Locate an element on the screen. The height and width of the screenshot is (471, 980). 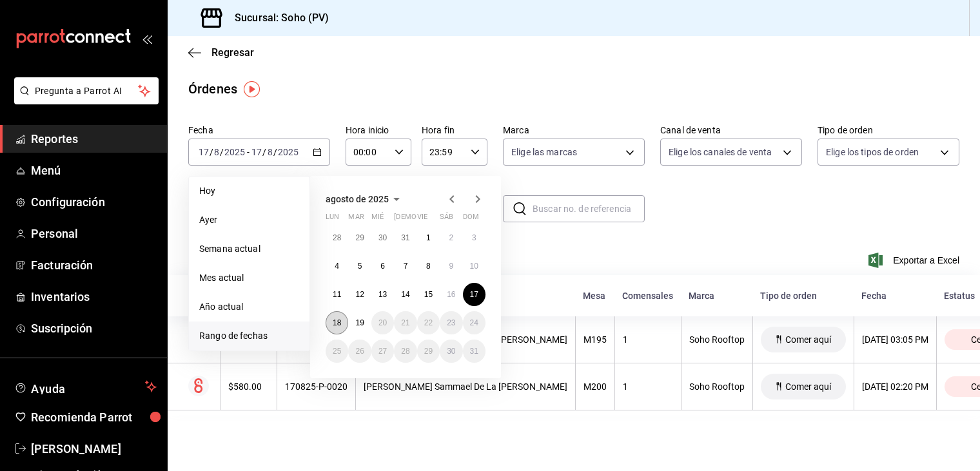
span: Ayuda is located at coordinates (85, 387).